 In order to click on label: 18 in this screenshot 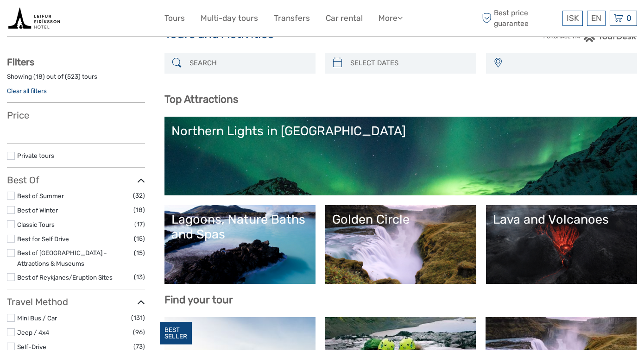, I will do `click(39, 76)`.